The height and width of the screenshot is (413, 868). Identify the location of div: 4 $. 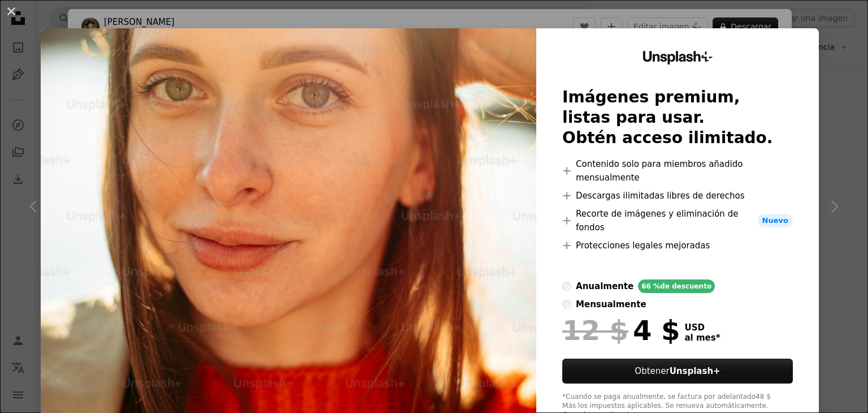
(621, 331).